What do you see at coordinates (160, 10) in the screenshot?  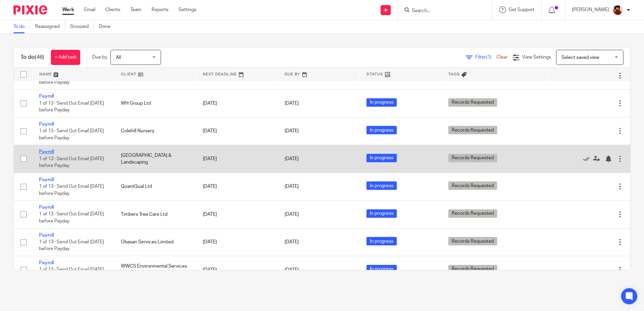 I see `a: Reports` at bounding box center [160, 10].